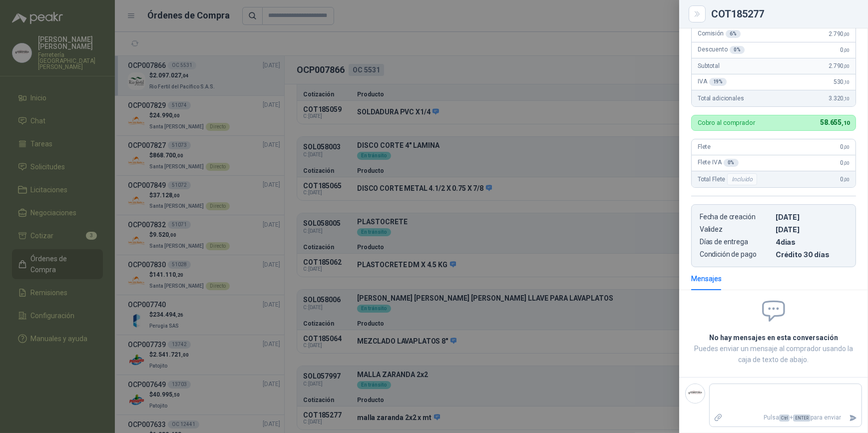 The width and height of the screenshot is (868, 433). I want to click on h2: No hay mensajes en esta conversación, so click(773, 337).